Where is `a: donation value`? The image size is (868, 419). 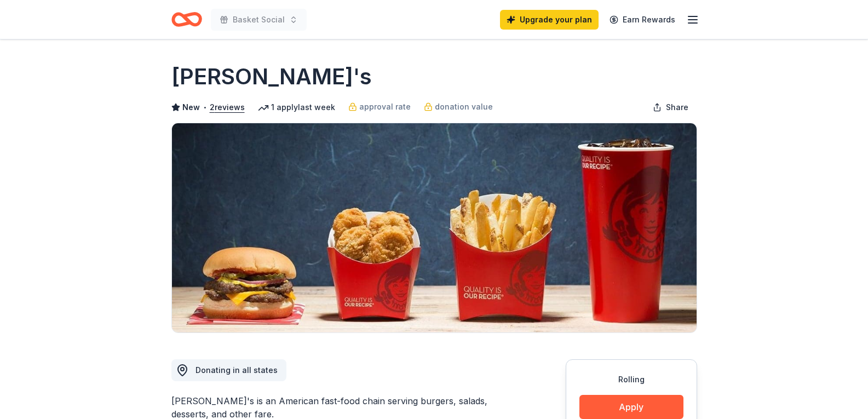 a: donation value is located at coordinates (458, 107).